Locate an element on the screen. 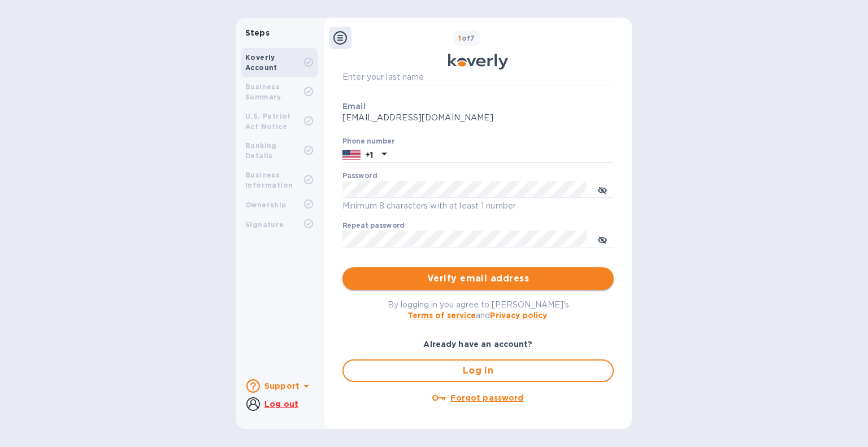 The image size is (868, 447). b: of 7 is located at coordinates (467, 38).